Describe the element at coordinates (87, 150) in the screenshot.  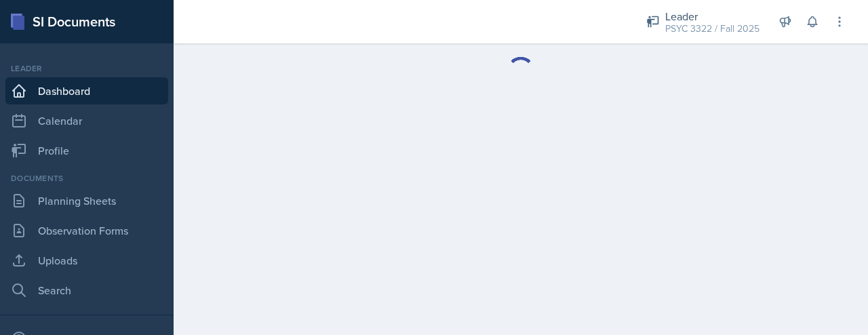
I see `a: Profile` at that location.